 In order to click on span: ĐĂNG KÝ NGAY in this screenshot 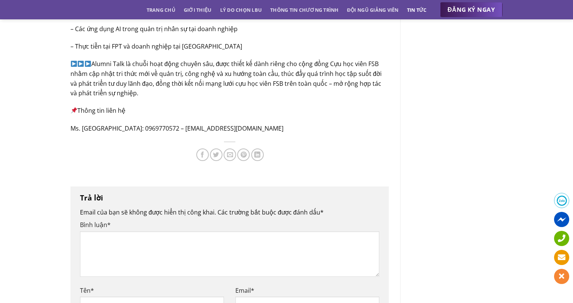, I will do `click(471, 9)`.